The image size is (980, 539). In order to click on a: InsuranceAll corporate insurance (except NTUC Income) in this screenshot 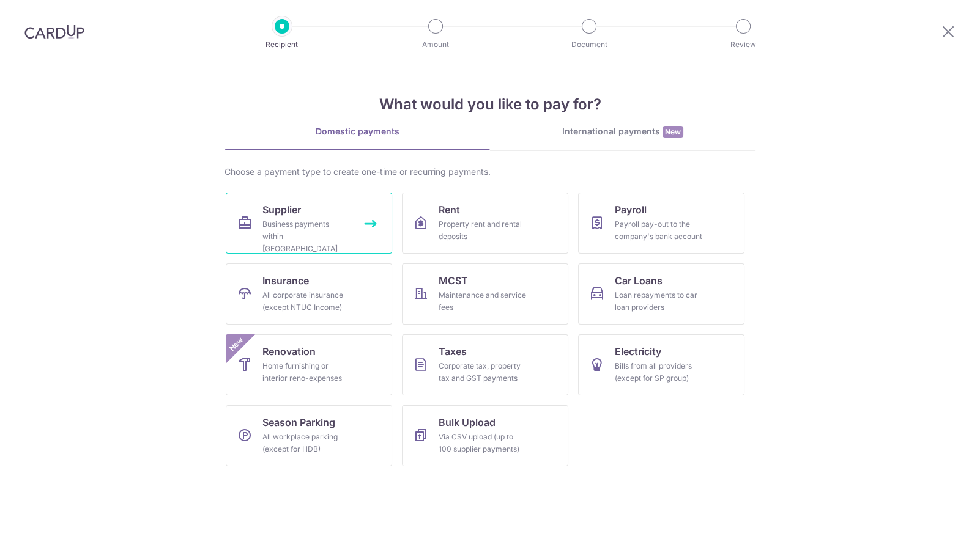, I will do `click(309, 294)`.